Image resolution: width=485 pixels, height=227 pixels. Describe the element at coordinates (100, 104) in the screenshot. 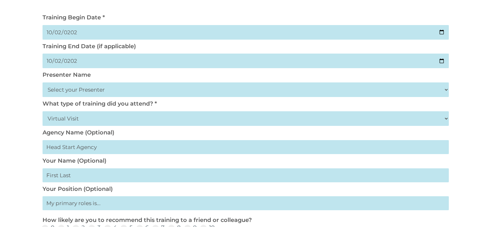

I see `label: What type of training did you attend? *` at that location.